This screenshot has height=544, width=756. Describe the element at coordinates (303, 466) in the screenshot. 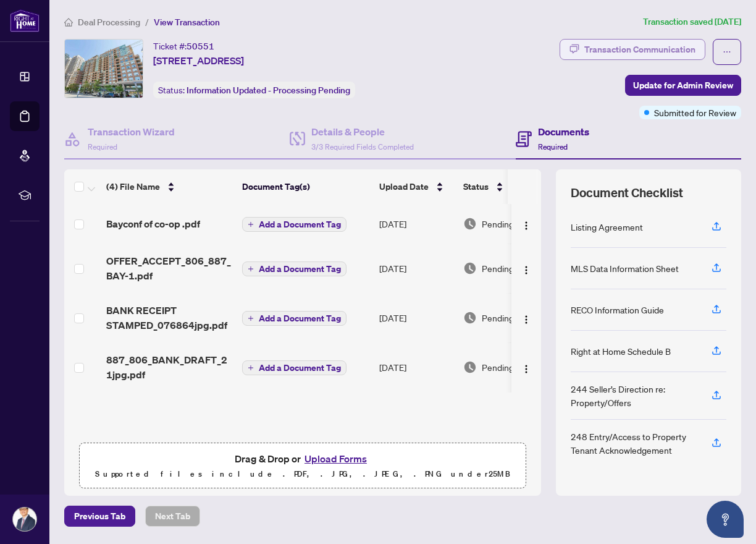

I see `span: Drag & Drop orUpload FormsSupported files include .PDF, .JPG, .JPEG, .PNG under25MB` at that location.